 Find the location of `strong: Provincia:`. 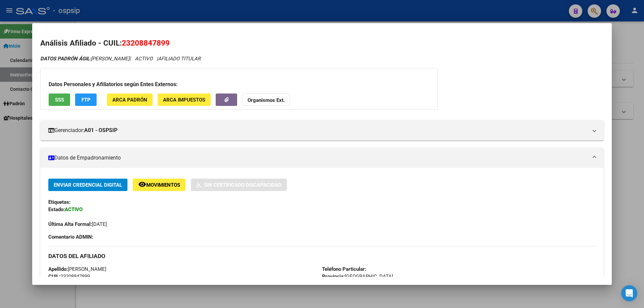

strong: Provincia: is located at coordinates (334, 276).